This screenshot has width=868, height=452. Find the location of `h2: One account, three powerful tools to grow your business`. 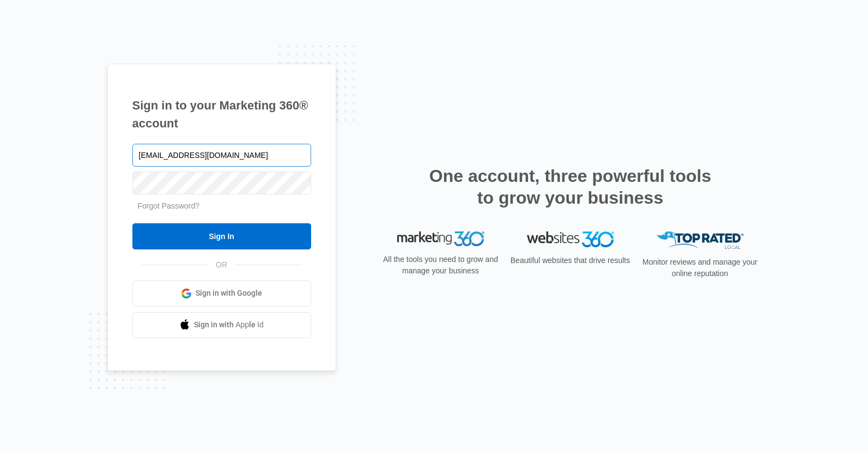

h2: One account, three powerful tools to grow your business is located at coordinates (571, 187).